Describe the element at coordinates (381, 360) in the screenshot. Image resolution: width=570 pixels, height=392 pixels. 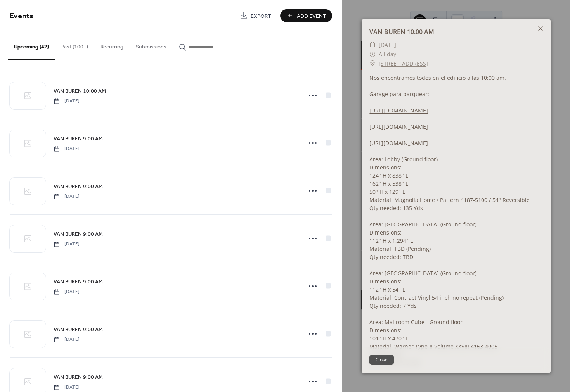
I see `button: Close` at that location.